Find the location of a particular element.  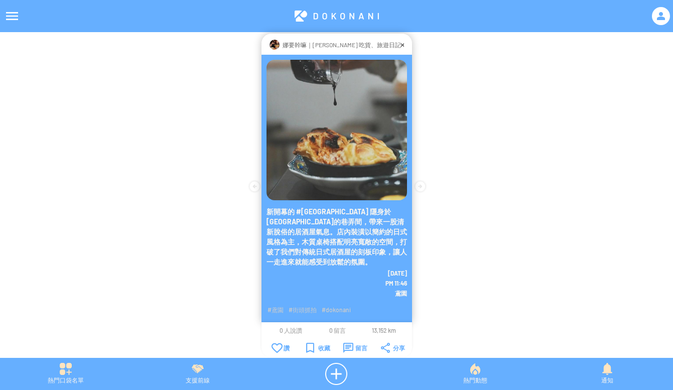

span: #鳶園 is located at coordinates (275, 310).